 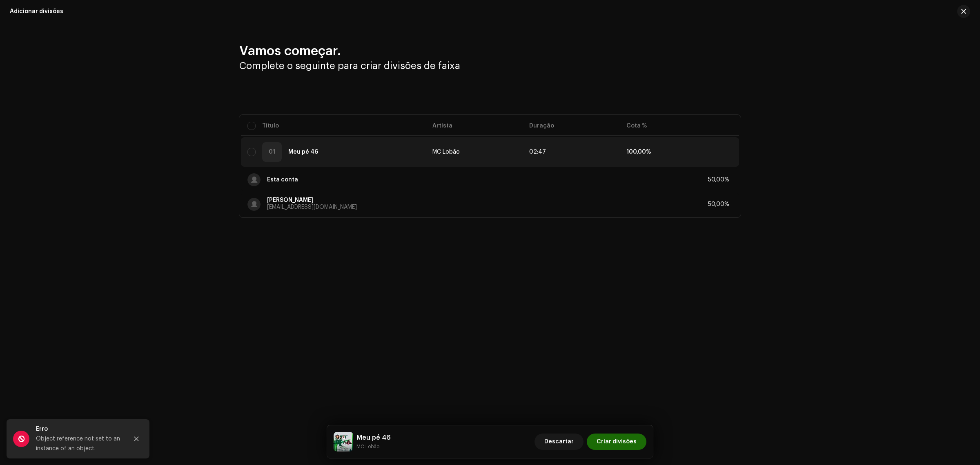 I want to click on strong: 100,00%, so click(x=639, y=152).